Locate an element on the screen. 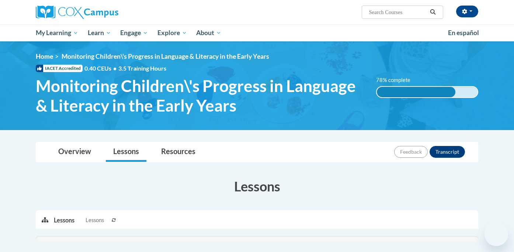 The width and height of the screenshot is (514, 252). button: Search is located at coordinates (433, 12).